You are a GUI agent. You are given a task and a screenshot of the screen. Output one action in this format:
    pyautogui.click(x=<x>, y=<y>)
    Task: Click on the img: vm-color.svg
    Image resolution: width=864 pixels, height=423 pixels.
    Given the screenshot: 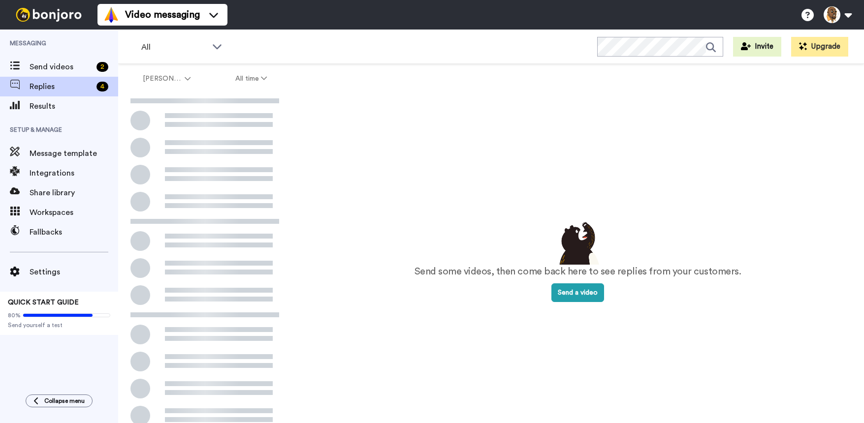 What is the action you would take?
    pyautogui.click(x=111, y=15)
    